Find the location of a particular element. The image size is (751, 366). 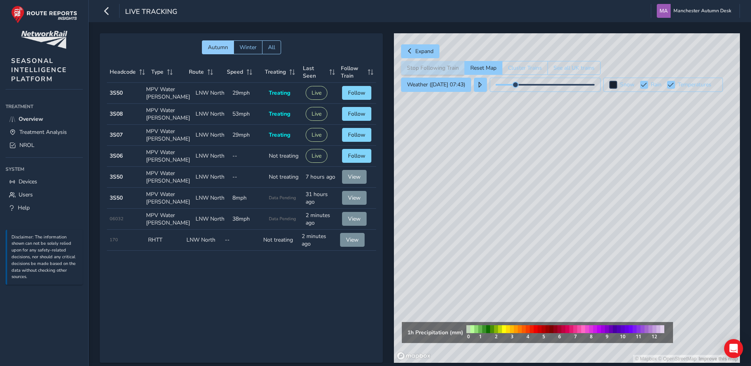

span: Speed is located at coordinates (235, 72).